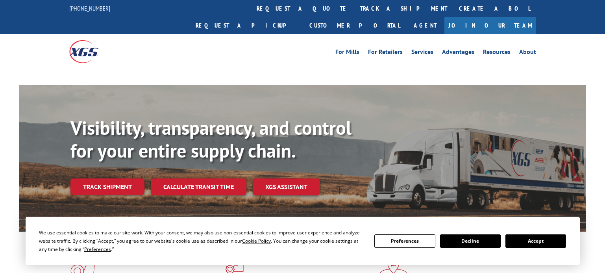 Image resolution: width=605 pixels, height=273 pixels. I want to click on a: XGS ASSISTANT, so click(286, 187).